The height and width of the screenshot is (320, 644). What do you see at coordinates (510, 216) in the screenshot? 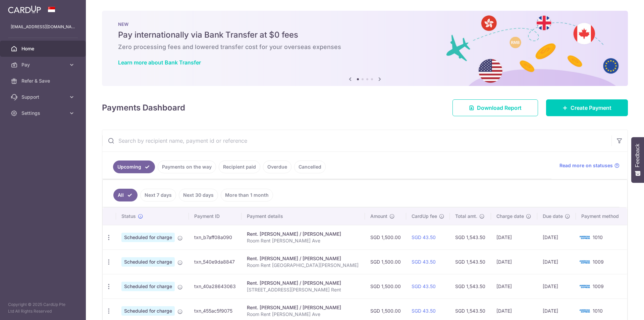
I see `span: Charge date` at bounding box center [510, 216].